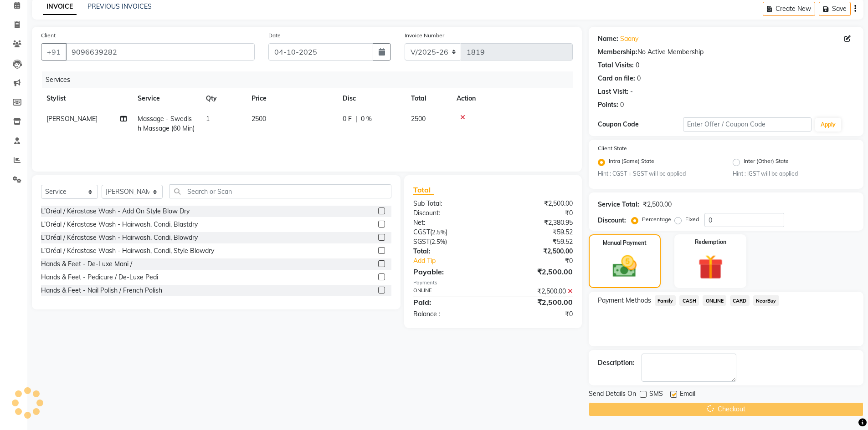 This screenshot has width=868, height=430. Describe the element at coordinates (128, 250) in the screenshot. I see `div: L’Oréal / Kérastase Wash - Hairwash, Condi, Style Blowdry` at that location.